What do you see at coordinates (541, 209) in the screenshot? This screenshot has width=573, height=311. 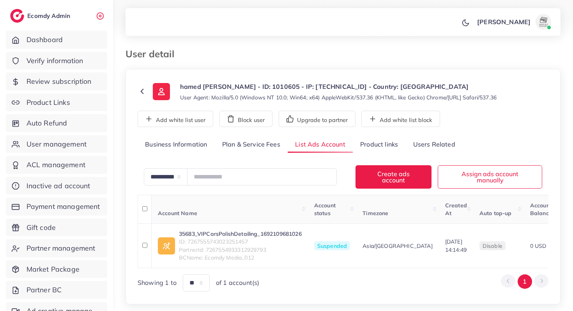 I see `span: Account Balance` at bounding box center [541, 209].